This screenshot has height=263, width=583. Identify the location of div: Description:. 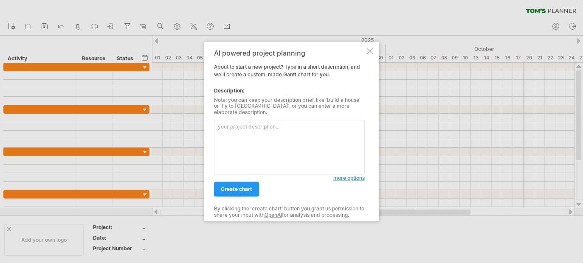
(289, 91).